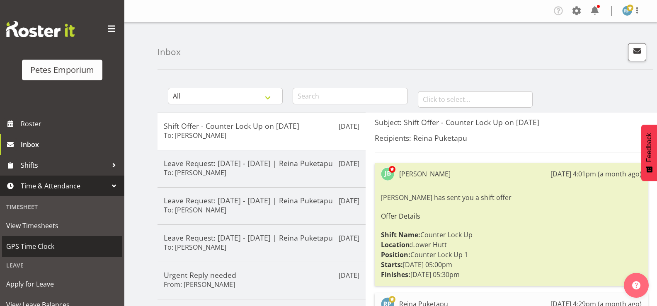  What do you see at coordinates (396, 255) in the screenshot?
I see `strong: Position:` at bounding box center [396, 255].